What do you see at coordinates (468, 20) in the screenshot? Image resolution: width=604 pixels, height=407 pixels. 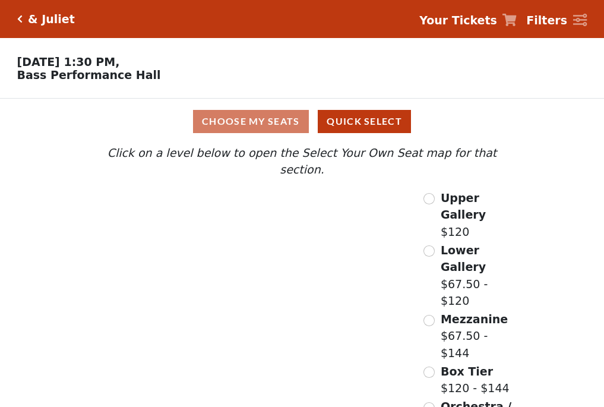 I see `a: Your Tickets` at bounding box center [468, 20].